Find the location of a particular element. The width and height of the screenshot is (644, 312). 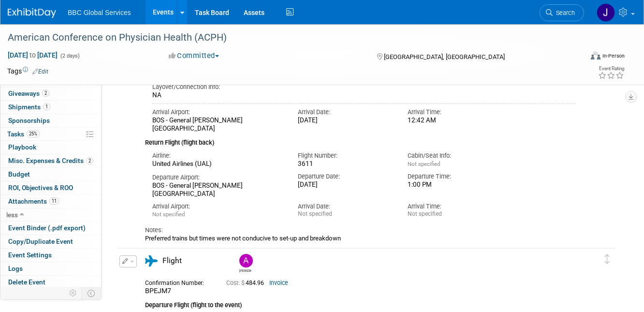

a: Invoice is located at coordinates (278, 283).